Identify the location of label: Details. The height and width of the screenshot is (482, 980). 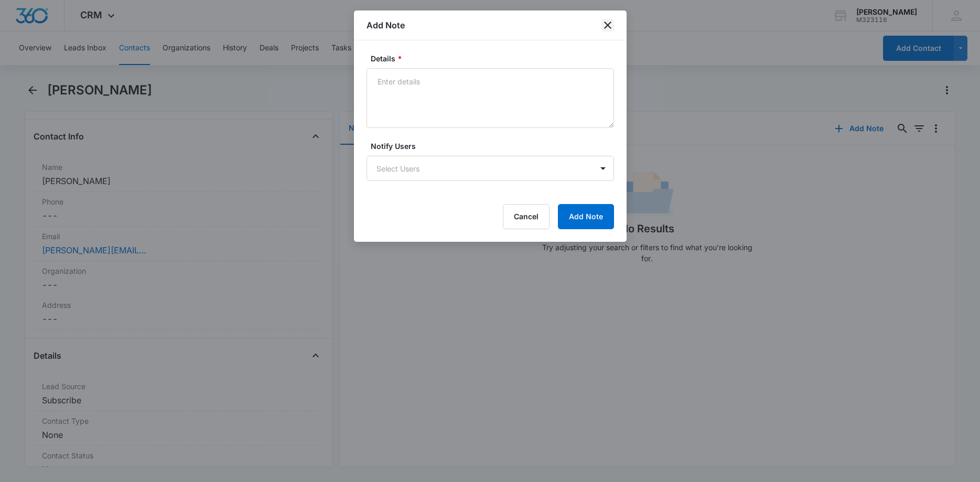
(494, 58).